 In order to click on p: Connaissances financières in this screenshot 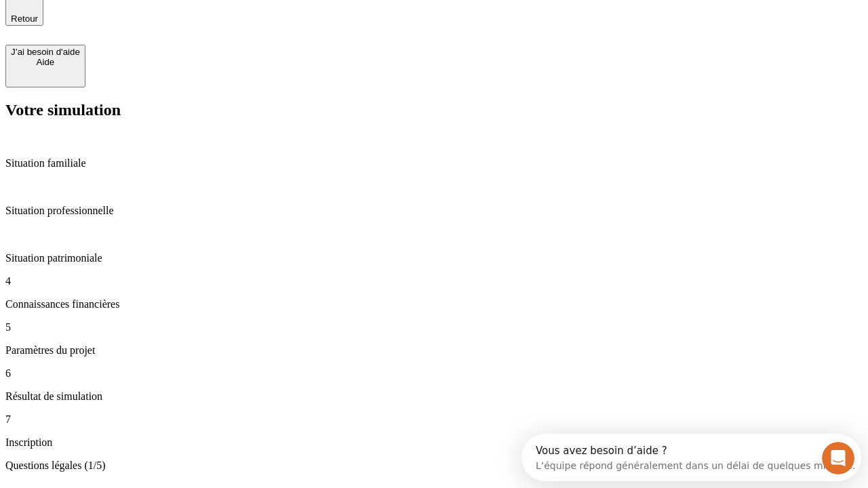, I will do `click(434, 305)`.